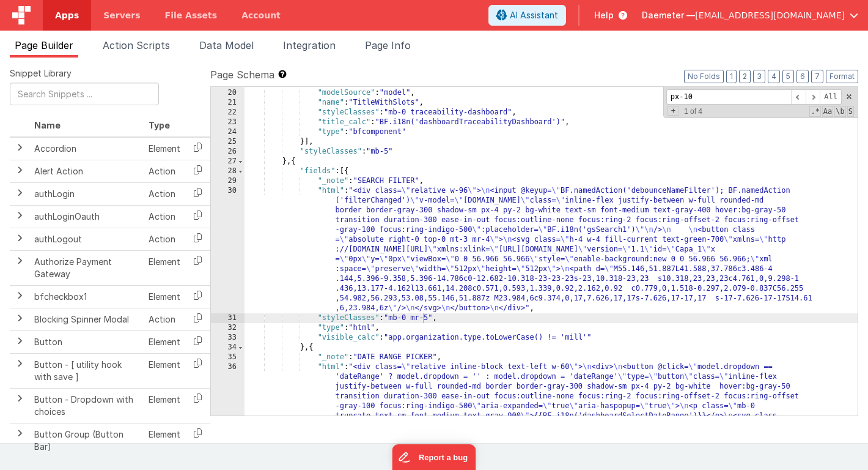 This screenshot has height=470, width=868. What do you see at coordinates (227, 103) in the screenshot?
I see `div: 21` at bounding box center [227, 103].